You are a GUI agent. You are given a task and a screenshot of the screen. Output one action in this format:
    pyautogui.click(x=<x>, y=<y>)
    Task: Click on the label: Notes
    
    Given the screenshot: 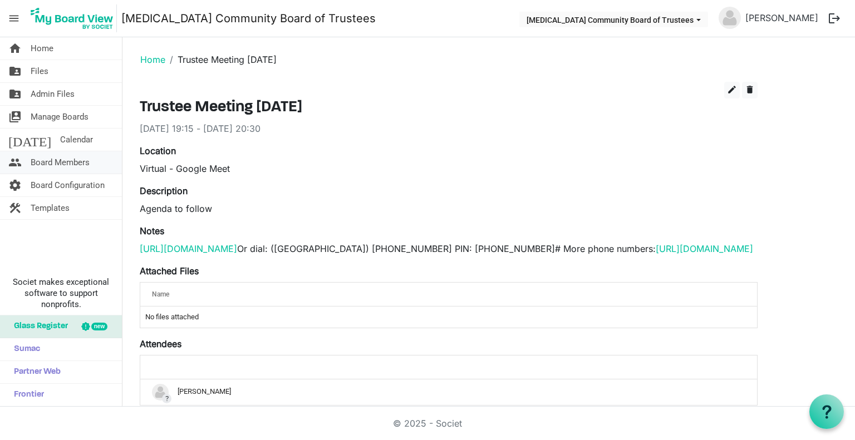 What is the action you would take?
    pyautogui.click(x=152, y=231)
    